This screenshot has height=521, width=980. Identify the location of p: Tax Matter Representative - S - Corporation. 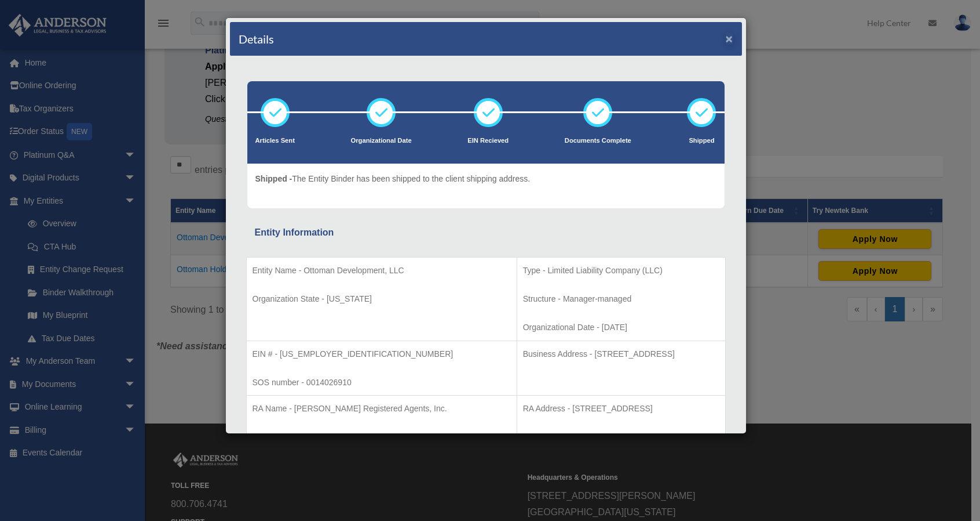
(382, 437).